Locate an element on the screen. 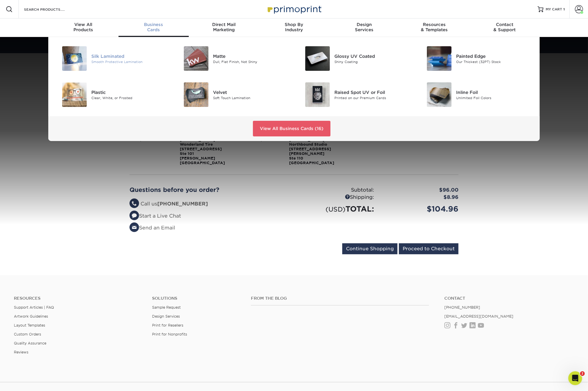 Image resolution: width=588 pixels, height=391 pixels. span: 2 is located at coordinates (583, 374).